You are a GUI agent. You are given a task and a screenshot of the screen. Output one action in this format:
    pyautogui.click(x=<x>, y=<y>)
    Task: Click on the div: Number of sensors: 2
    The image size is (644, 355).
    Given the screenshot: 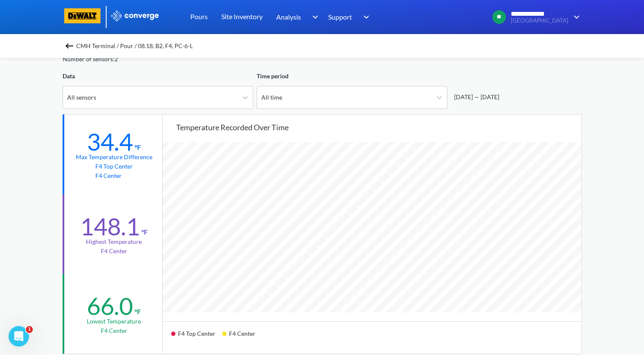 What is the action you would take?
    pyautogui.click(x=90, y=59)
    